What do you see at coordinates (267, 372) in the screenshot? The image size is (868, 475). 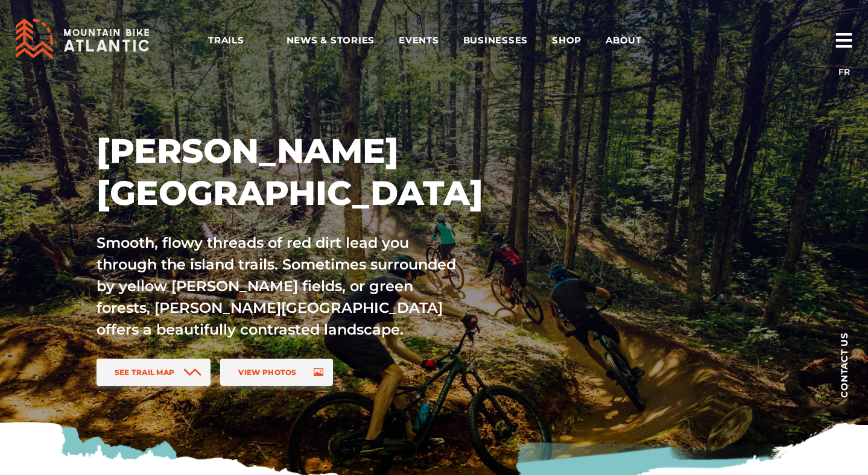 I see `span: View Photos` at bounding box center [267, 372].